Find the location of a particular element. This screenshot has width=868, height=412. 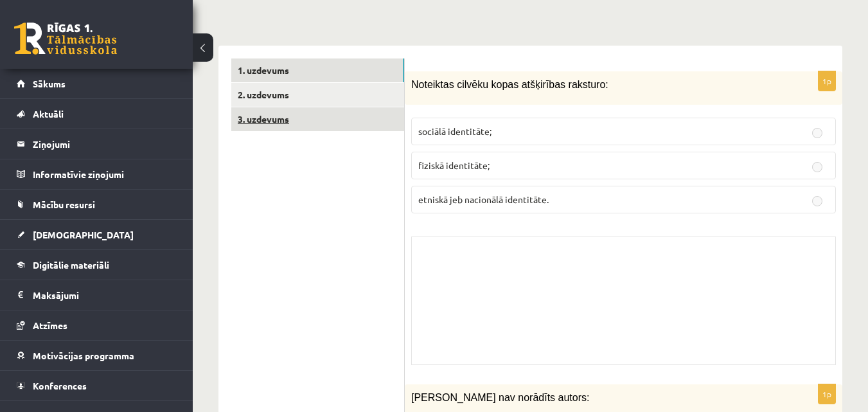

legend: Maksājumi is located at coordinates (104, 295).